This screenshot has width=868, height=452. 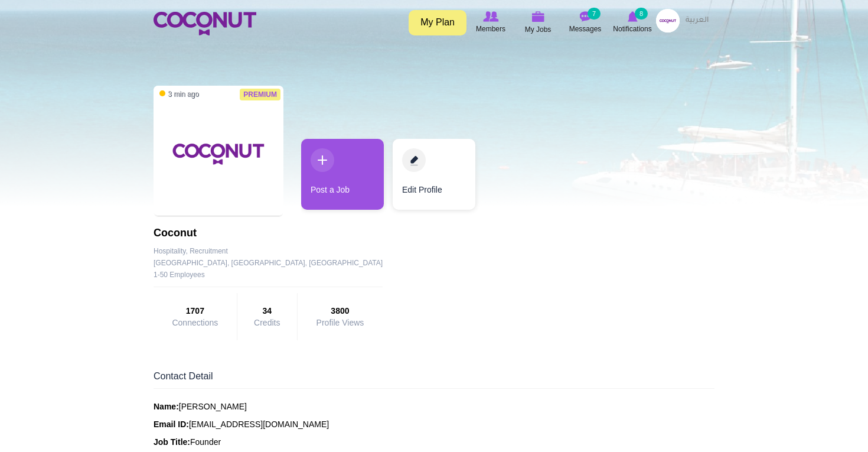 What do you see at coordinates (438, 22) in the screenshot?
I see `a: My Plan` at bounding box center [438, 22].